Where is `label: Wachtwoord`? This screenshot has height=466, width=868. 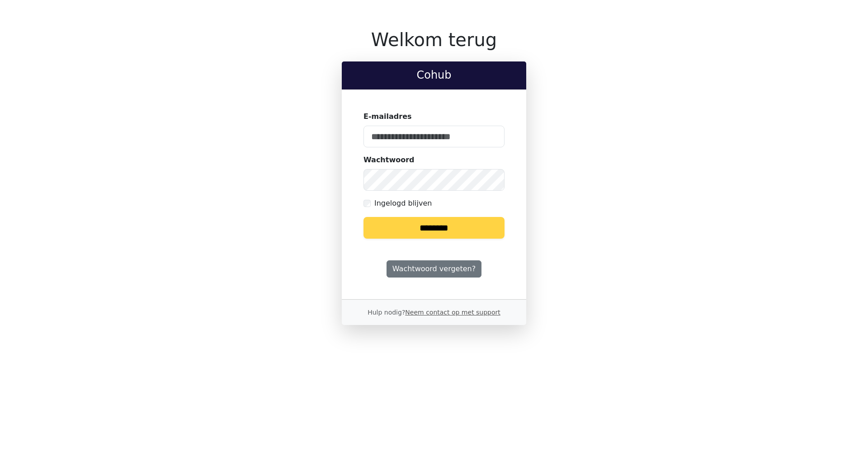 label: Wachtwoord is located at coordinates (388, 160).